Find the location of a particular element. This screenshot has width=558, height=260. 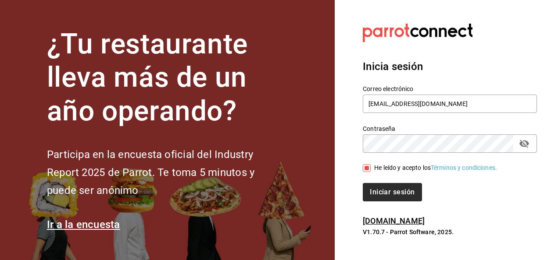

h2: Participa en la encuesta oficial del Industry Report 2025 de Parrot. Te toma 5 minutos y puede se... is located at coordinates (165, 173).